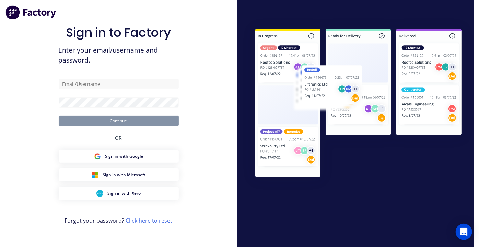  Describe the element at coordinates (95, 175) in the screenshot. I see `img: Microsoft Sign in` at that location.